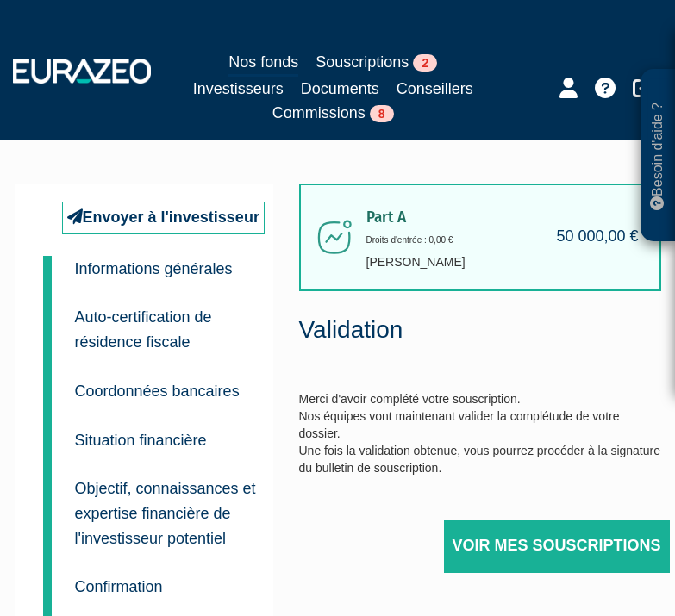 This screenshot has height=616, width=675. What do you see at coordinates (596, 237) in the screenshot?
I see `h4: 50 000,00 €` at bounding box center [596, 237].